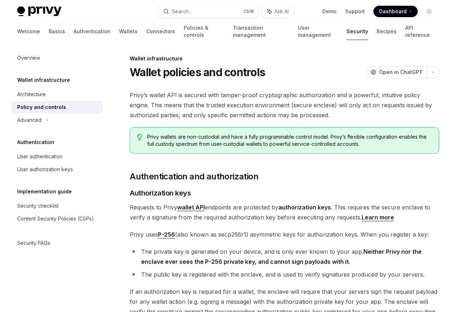  Describe the element at coordinates (278, 11) in the screenshot. I see `button: Ask AI` at that location.